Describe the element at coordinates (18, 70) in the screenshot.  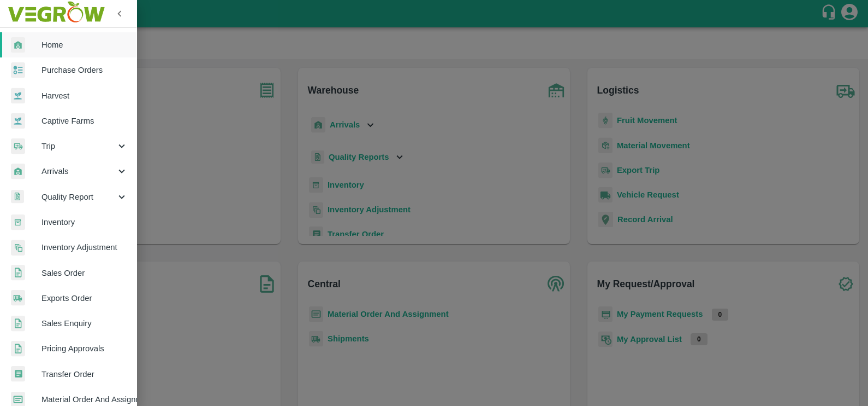
I see `img: reciept` at that location.